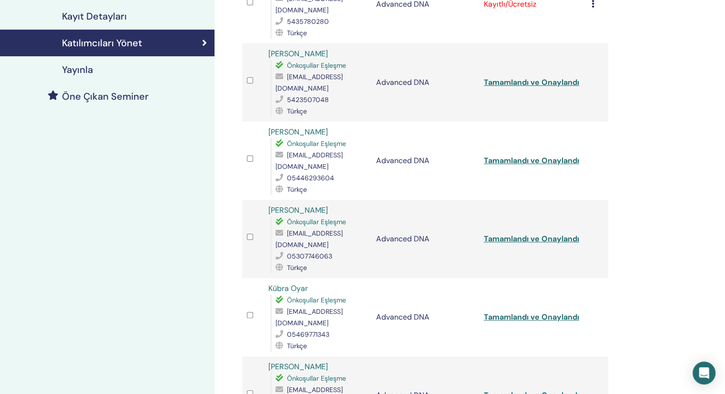 The height and width of the screenshot is (394, 725). What do you see at coordinates (102, 43) in the screenshot?
I see `h4: Katılımcıları Yönet` at bounding box center [102, 43].